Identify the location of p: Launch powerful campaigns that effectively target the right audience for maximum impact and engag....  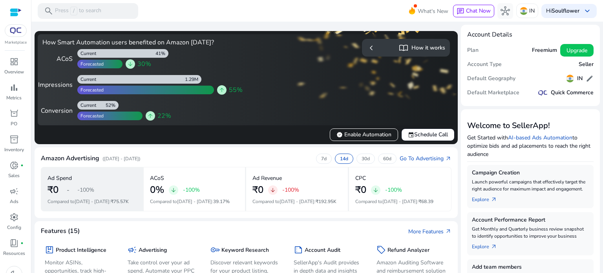
(530, 185).